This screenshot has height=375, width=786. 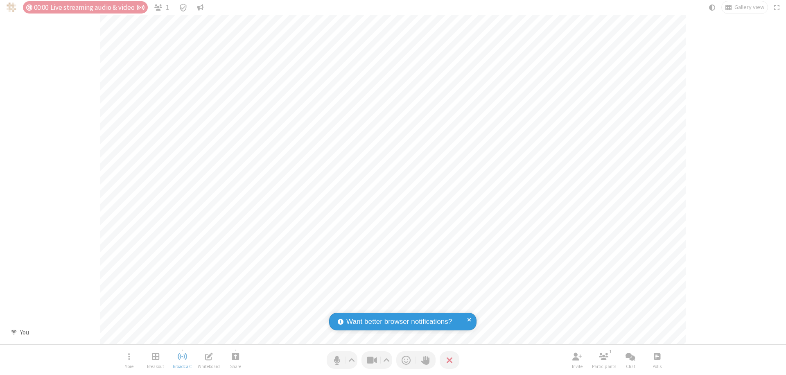 What do you see at coordinates (140, 7) in the screenshot?
I see `span: Auto broadcast is active` at bounding box center [140, 7].